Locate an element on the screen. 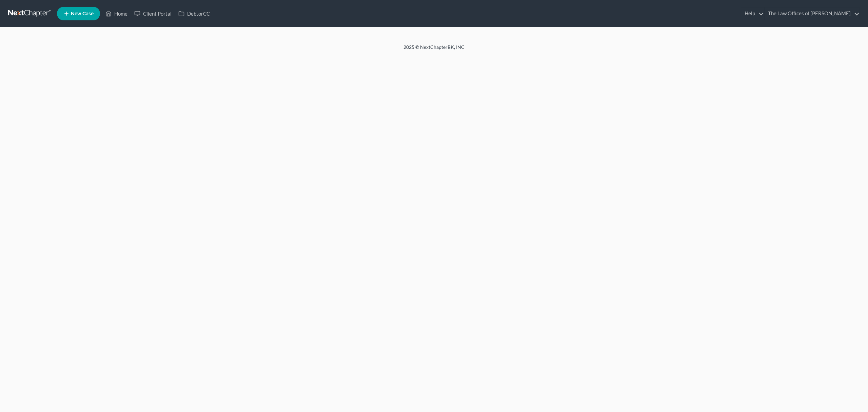  a: Client Portal is located at coordinates (153, 14).